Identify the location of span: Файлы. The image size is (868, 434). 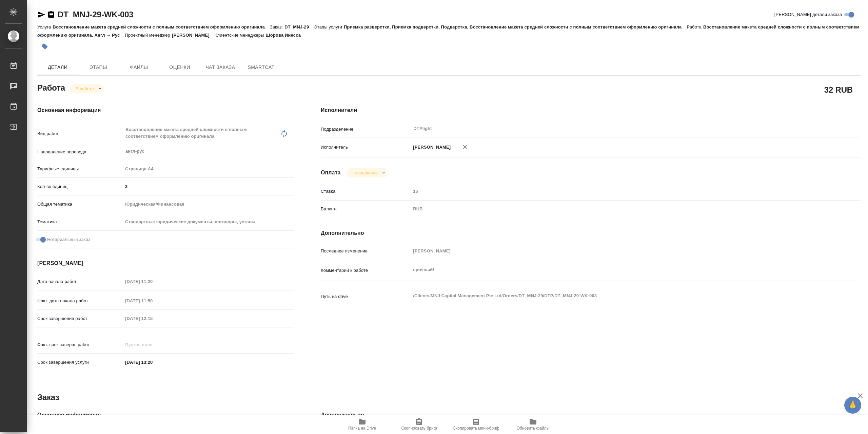
(139, 67).